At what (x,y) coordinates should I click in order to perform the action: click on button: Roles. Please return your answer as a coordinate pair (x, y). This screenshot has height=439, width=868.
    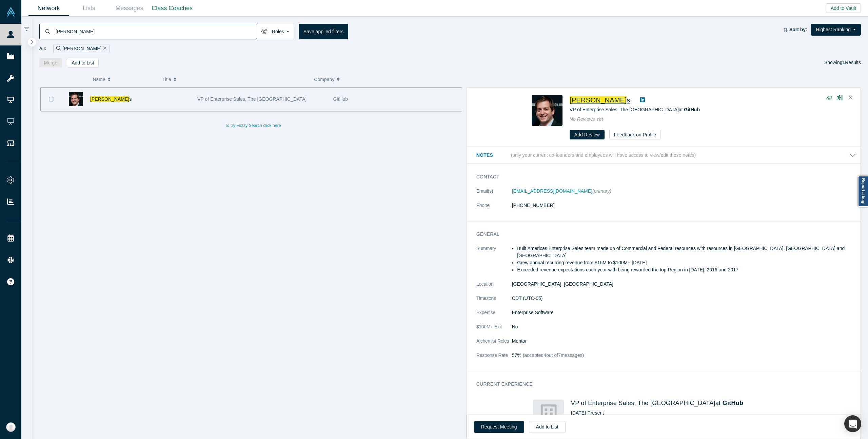
    Looking at the image, I should click on (275, 31).